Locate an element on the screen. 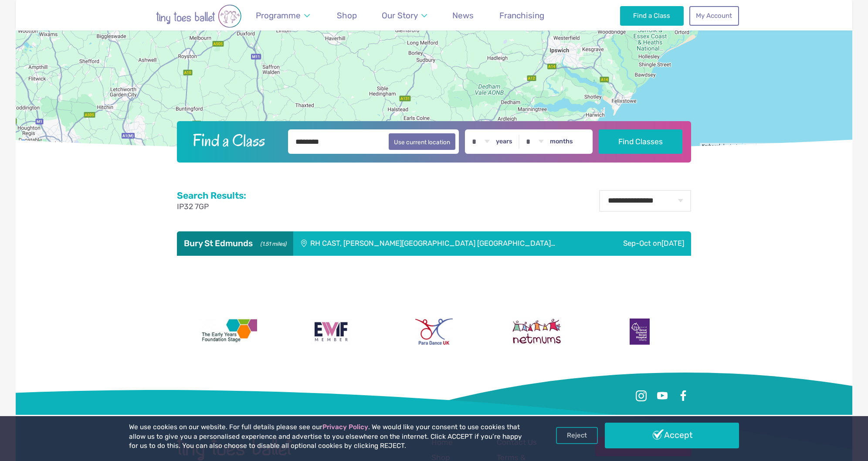 The width and height of the screenshot is (868, 461). a: Privacy Policy is located at coordinates (345, 427).